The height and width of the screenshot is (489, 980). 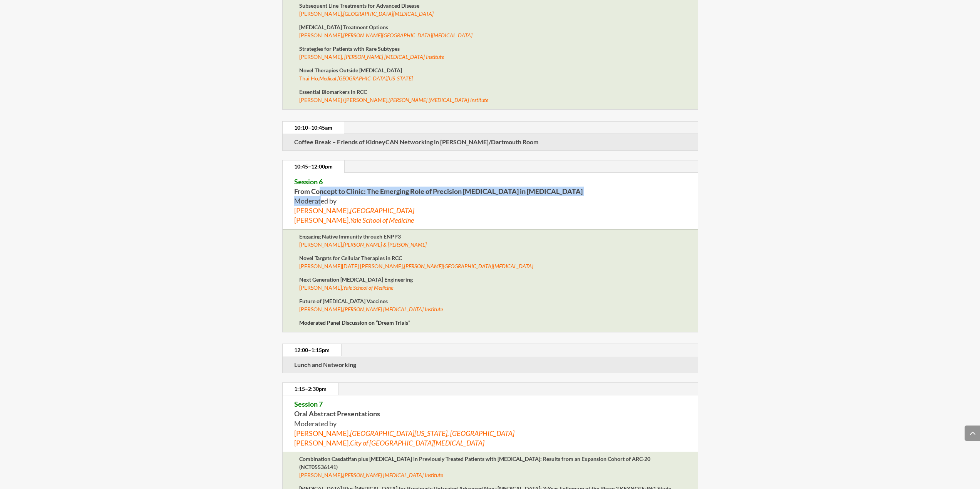 I want to click on a: 1:15–2:30pm, so click(x=311, y=389).